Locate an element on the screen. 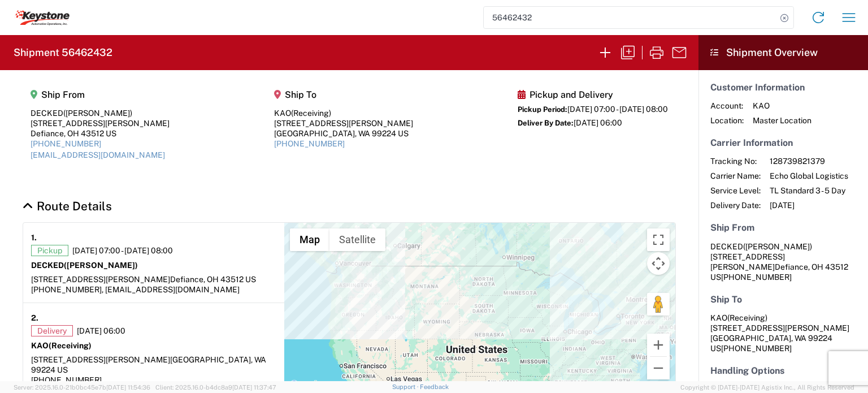  div: DECKED is located at coordinates (100, 113).